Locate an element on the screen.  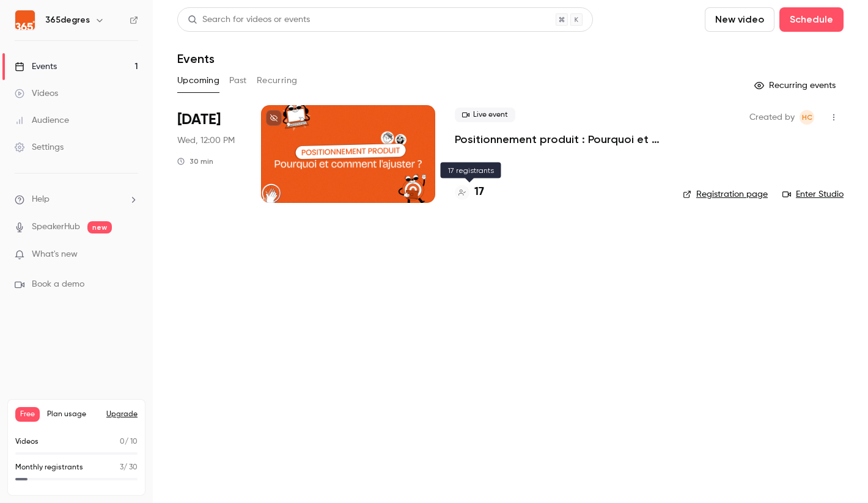
button: New video is located at coordinates (740, 20).